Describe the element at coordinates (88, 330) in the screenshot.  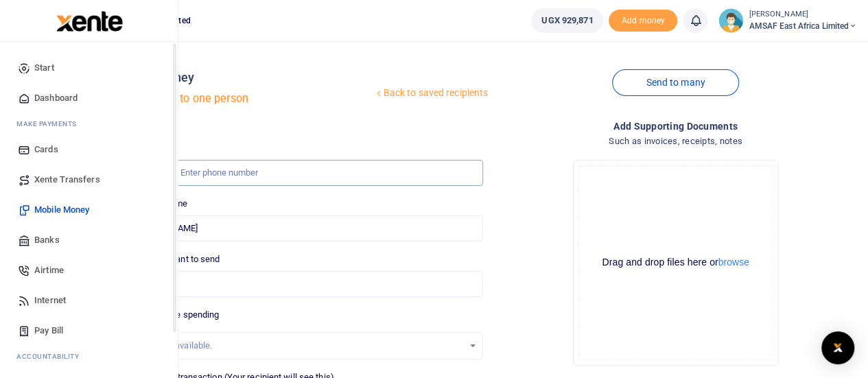
I see `a: Pay Bill` at that location.